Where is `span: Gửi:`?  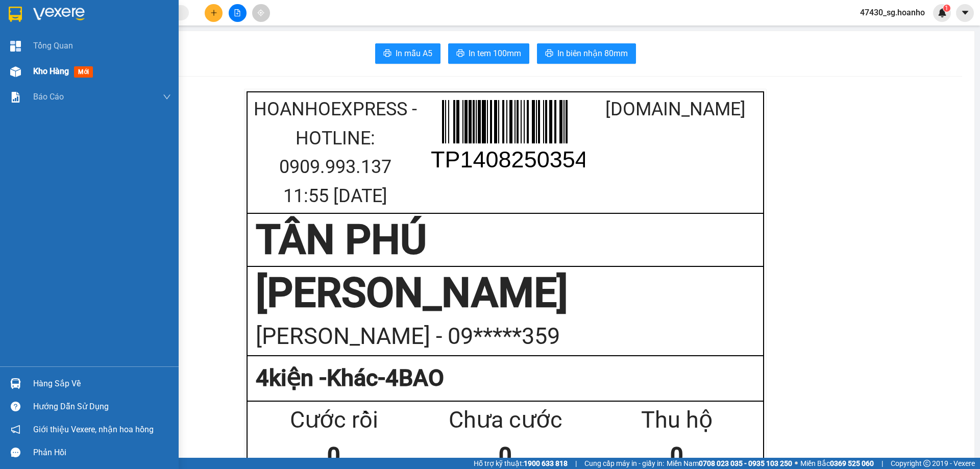 span: Gửi: is located at coordinates (16, 14).